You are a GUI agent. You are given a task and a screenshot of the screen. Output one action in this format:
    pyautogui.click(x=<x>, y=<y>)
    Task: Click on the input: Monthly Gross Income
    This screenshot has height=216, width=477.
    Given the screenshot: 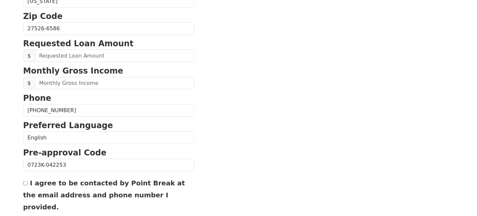 What is the action you would take?
    pyautogui.click(x=114, y=83)
    